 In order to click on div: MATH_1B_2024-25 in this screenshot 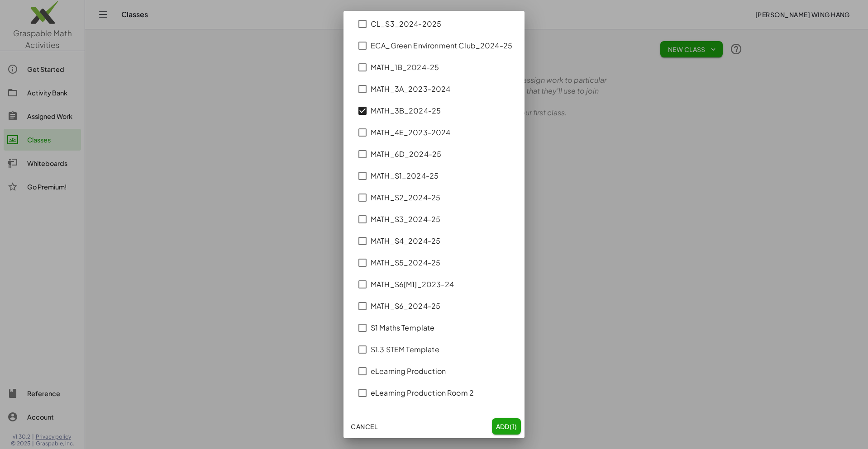, I will do `click(404, 68)`.